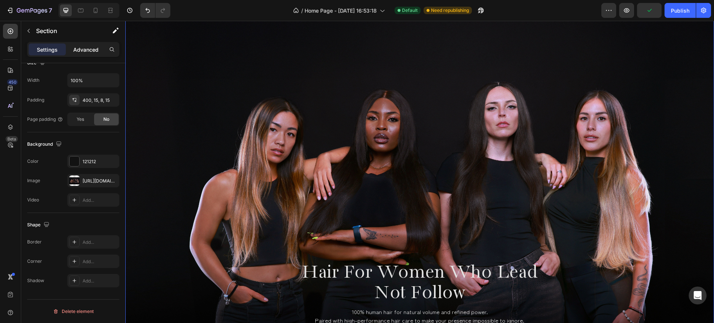  Describe the element at coordinates (450, 10) in the screenshot. I see `span: Need republishing` at that location.